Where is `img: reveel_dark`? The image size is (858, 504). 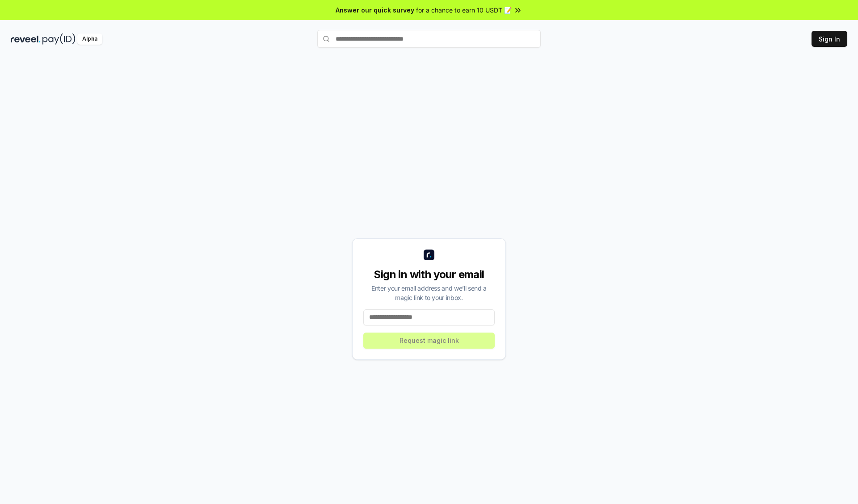 img: reveel_dark is located at coordinates (26, 39).